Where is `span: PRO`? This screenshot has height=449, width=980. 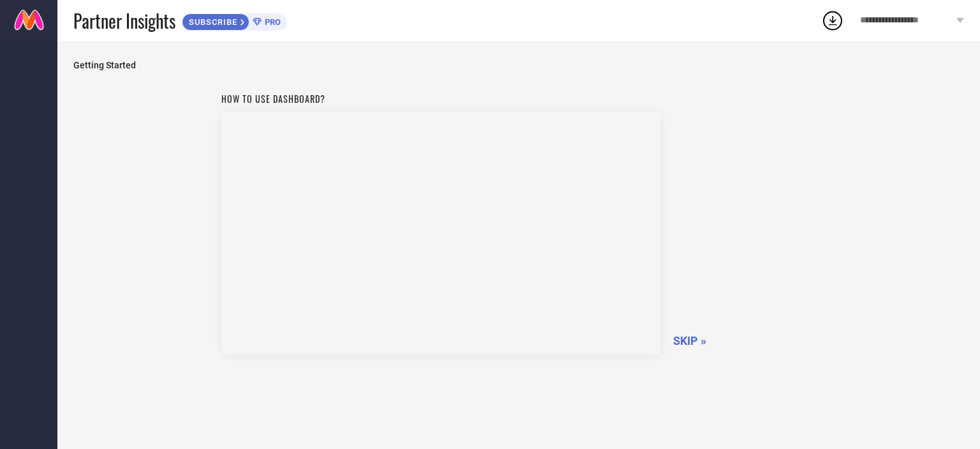
span: PRO is located at coordinates (271, 22).